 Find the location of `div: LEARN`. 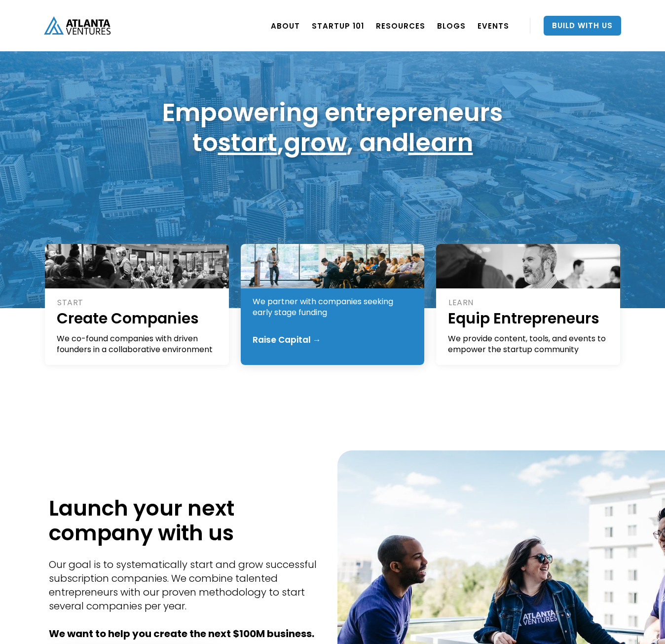

div: LEARN is located at coordinates (529, 303).